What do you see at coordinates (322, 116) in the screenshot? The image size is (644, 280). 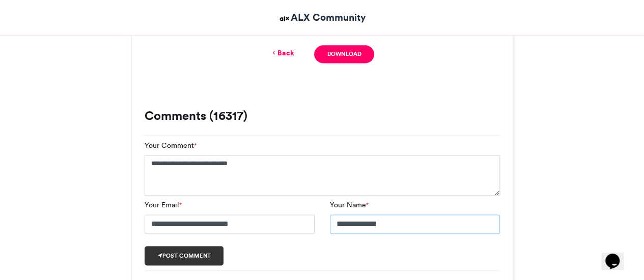 I see `h3: Comments (16317)` at bounding box center [322, 116].